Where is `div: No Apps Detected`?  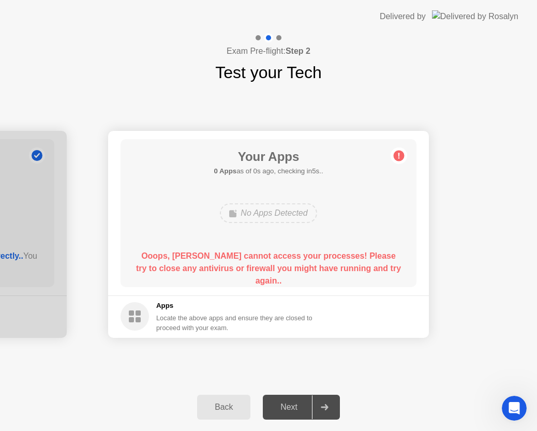
div: No Apps Detected is located at coordinates (268, 213).